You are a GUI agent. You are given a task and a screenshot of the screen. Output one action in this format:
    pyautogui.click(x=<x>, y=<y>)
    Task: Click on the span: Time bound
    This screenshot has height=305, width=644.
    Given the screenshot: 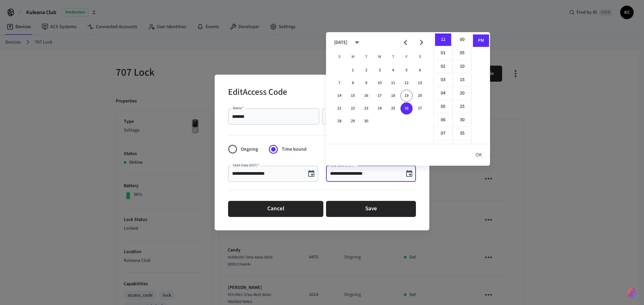 What is the action you would take?
    pyautogui.click(x=294, y=150)
    